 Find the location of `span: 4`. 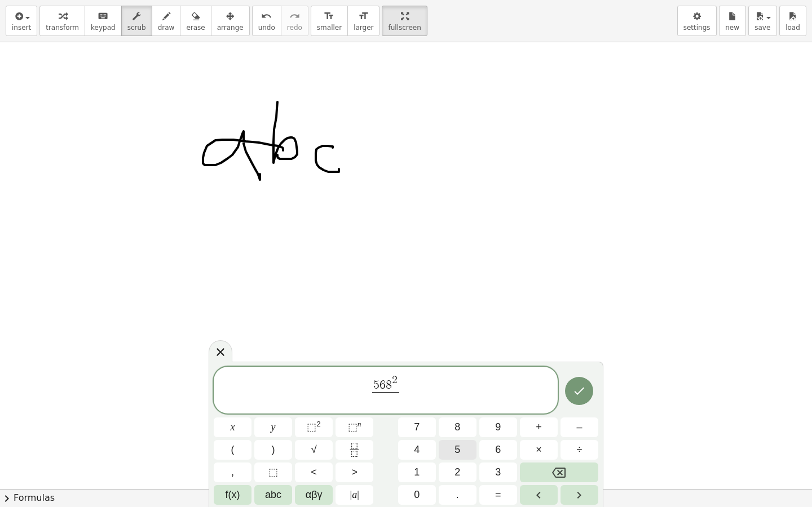

span: 4 is located at coordinates (417, 450).